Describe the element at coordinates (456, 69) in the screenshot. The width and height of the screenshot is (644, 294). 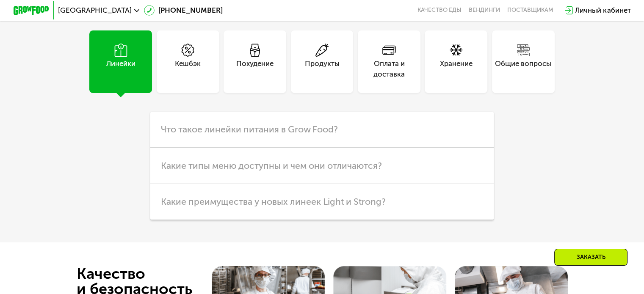
I see `div: Хранение` at that location.